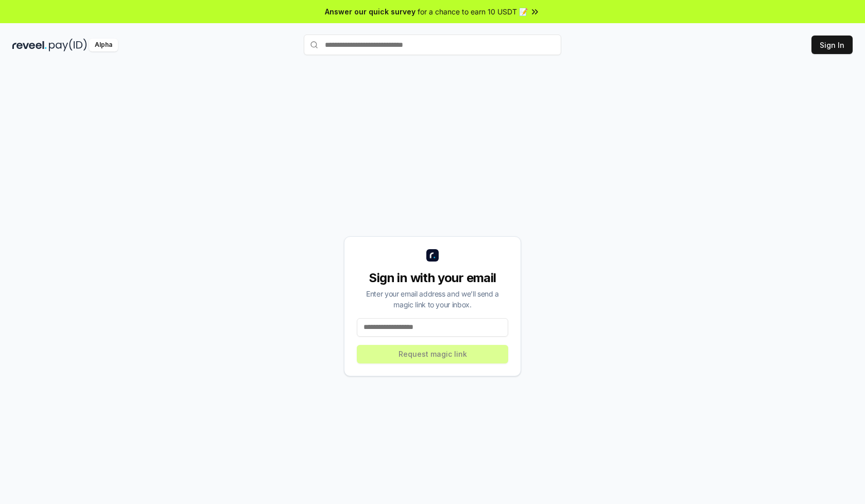  I want to click on img: logo_small, so click(432, 255).